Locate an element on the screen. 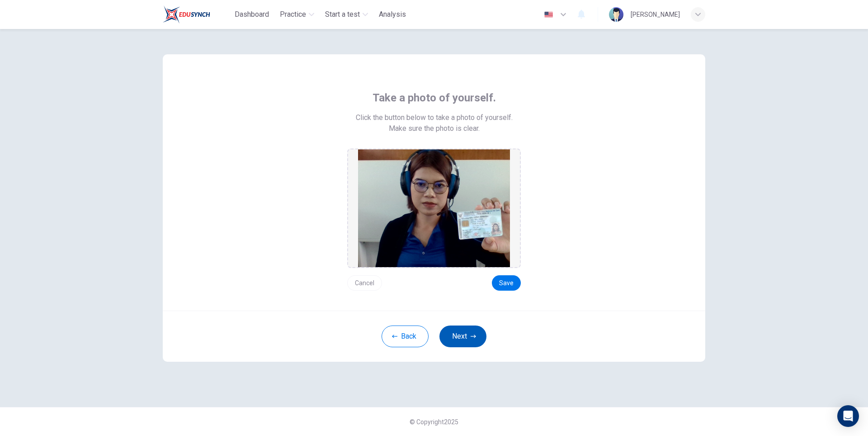 This screenshot has height=436, width=868. button: Dashboard is located at coordinates (252, 14).